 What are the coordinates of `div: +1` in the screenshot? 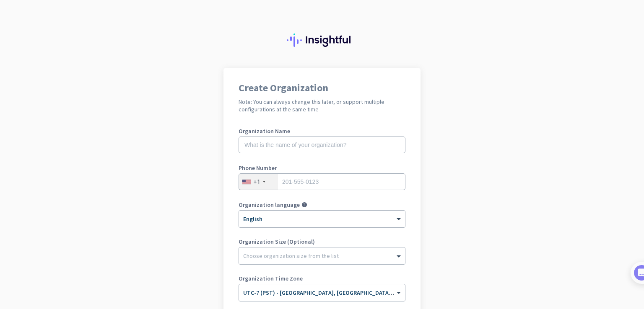 It's located at (257, 182).